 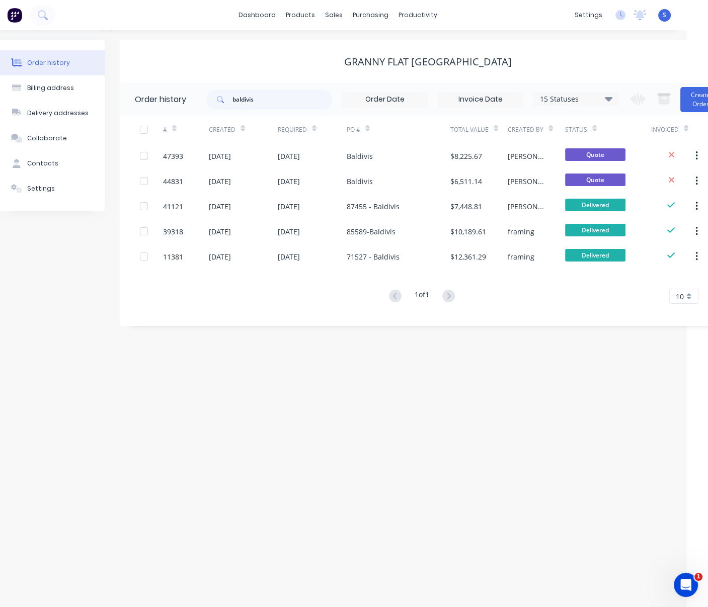 I want to click on div: Contacts, so click(x=43, y=163).